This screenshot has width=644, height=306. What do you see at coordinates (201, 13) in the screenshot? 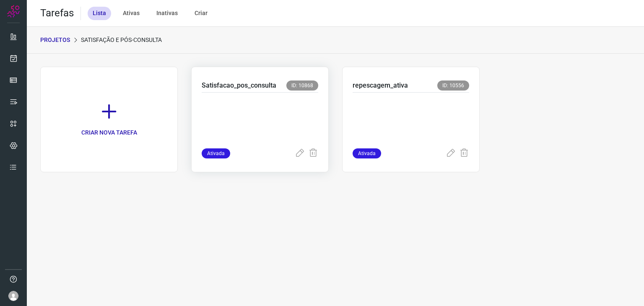
I see `div: Criar` at bounding box center [201, 13].